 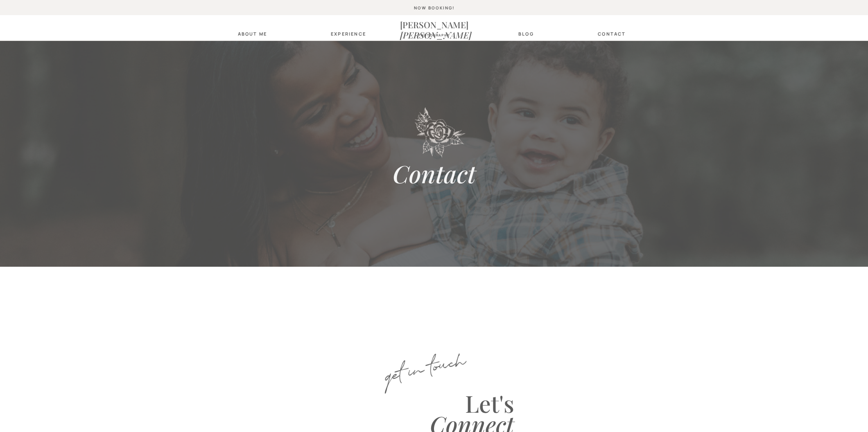 I want to click on h2: now booking!, so click(x=434, y=8).